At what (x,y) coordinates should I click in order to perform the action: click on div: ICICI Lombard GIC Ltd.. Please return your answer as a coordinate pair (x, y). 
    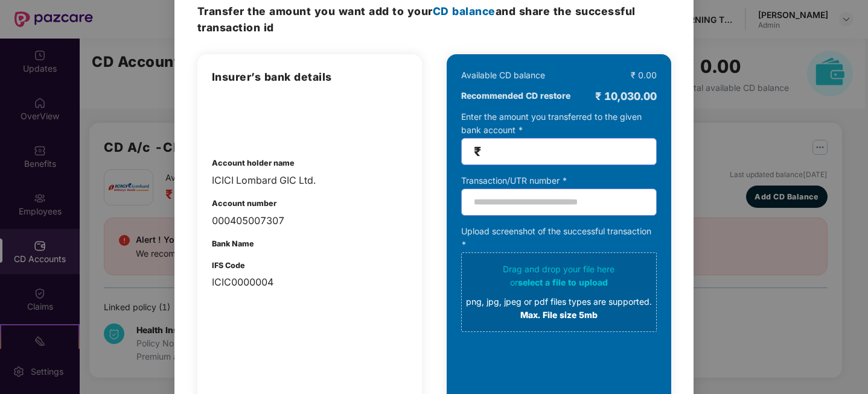
    Looking at the image, I should click on (309, 180).